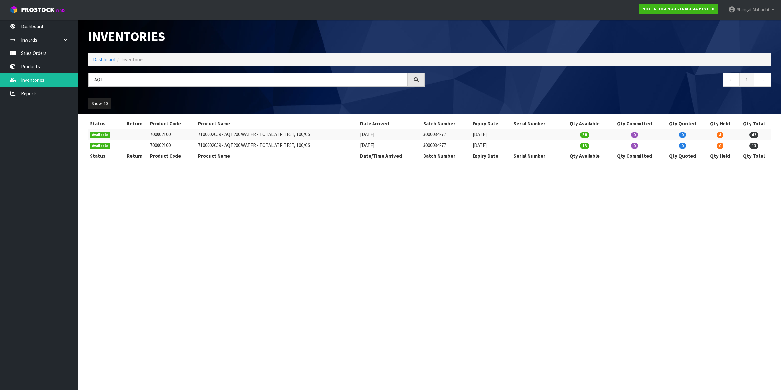 This screenshot has width=781, height=390. I want to click on span: Inventories, so click(133, 59).